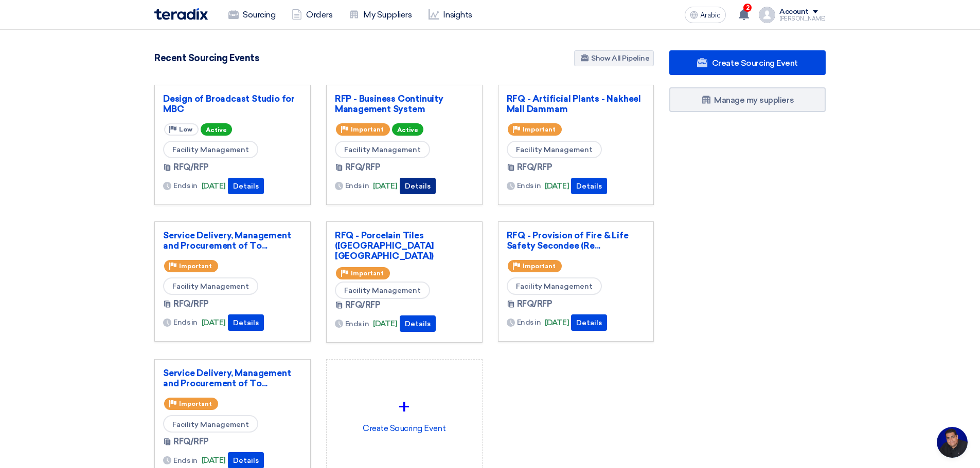 This screenshot has height=468, width=980. I want to click on a: Design of Broadcast Studio for MBC, so click(233, 104).